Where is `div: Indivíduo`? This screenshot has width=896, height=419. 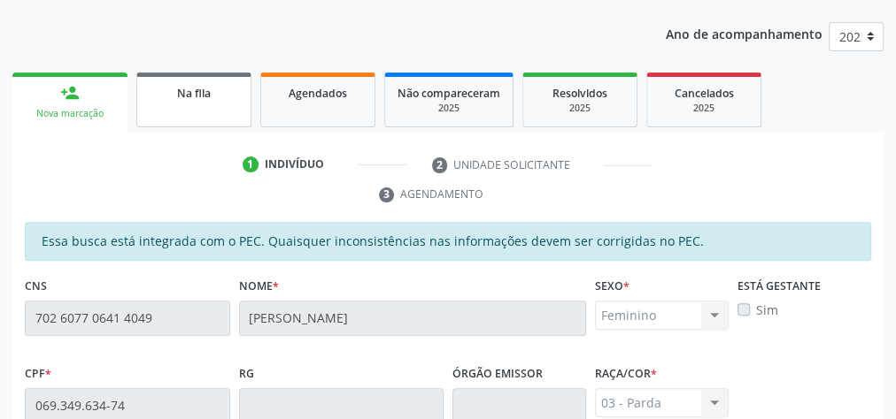
div: Indivíduo is located at coordinates (294, 165).